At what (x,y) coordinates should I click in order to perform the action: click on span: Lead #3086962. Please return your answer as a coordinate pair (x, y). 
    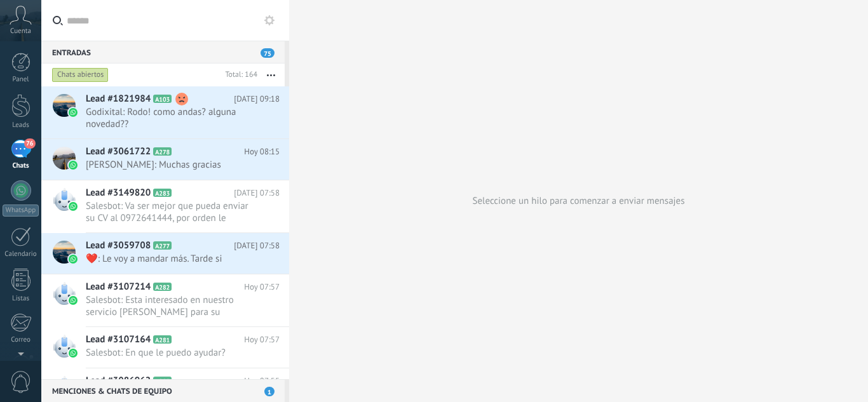
    Looking at the image, I should click on (118, 381).